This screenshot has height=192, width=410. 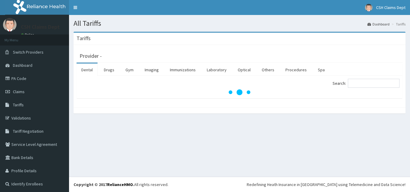 What do you see at coordinates (40, 27) in the screenshot?
I see `p: CSH Claims Dept` at bounding box center [40, 27].